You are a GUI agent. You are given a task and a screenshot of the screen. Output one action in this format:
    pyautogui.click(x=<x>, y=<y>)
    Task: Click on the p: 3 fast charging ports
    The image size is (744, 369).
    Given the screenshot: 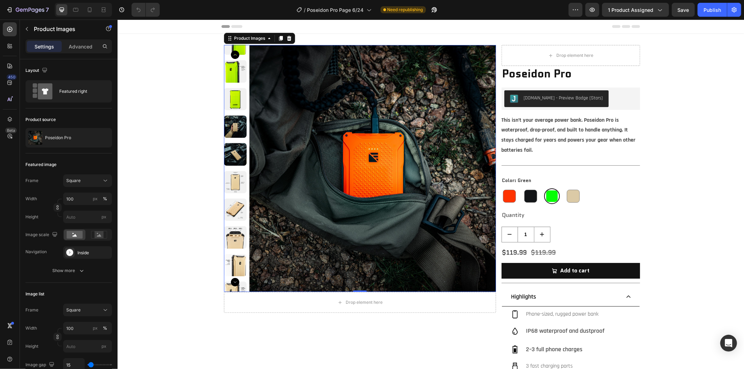 What is the action you would take?
    pyautogui.click(x=450, y=347)
    